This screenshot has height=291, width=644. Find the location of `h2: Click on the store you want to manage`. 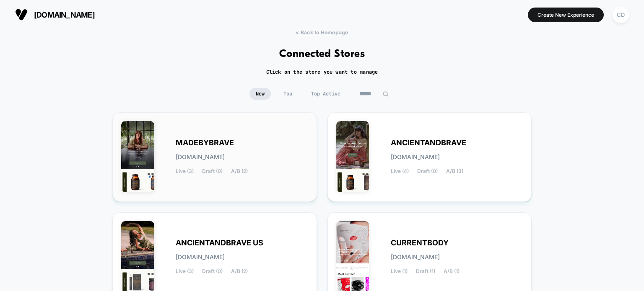

h2: Click on the store you want to manage is located at coordinates (322, 72).